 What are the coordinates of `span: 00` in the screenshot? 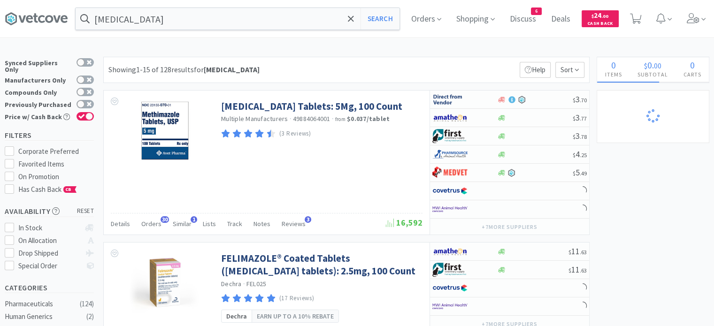 It's located at (658, 66).